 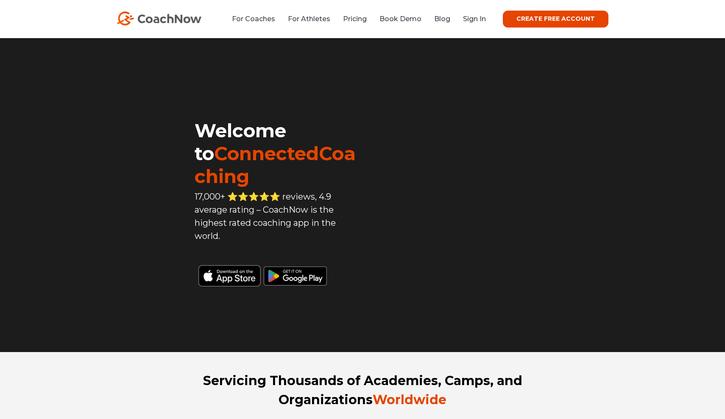 What do you see at coordinates (309, 19) in the screenshot?
I see `a: For Athletes` at bounding box center [309, 19].